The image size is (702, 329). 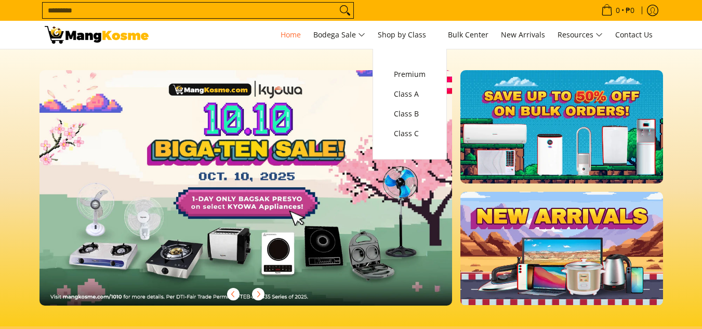 I want to click on span: Class B, so click(x=410, y=114).